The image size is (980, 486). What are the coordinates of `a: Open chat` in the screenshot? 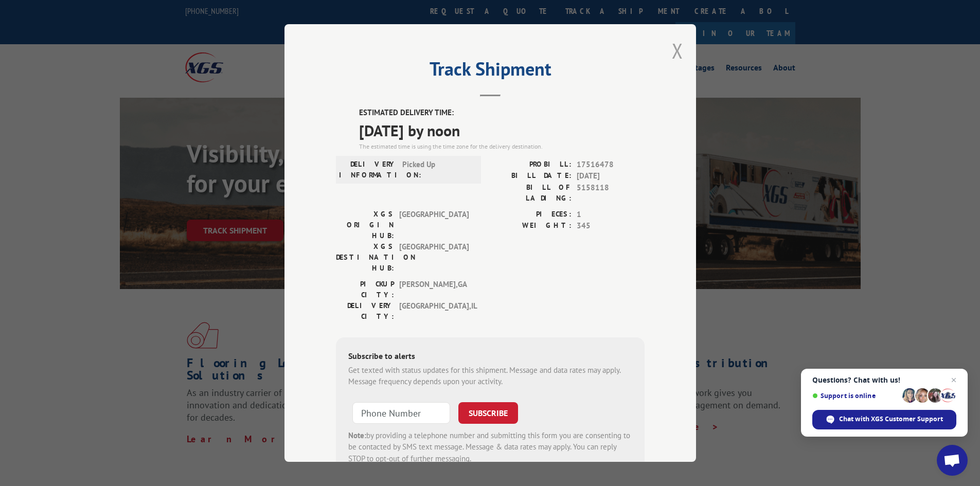 It's located at (952, 460).